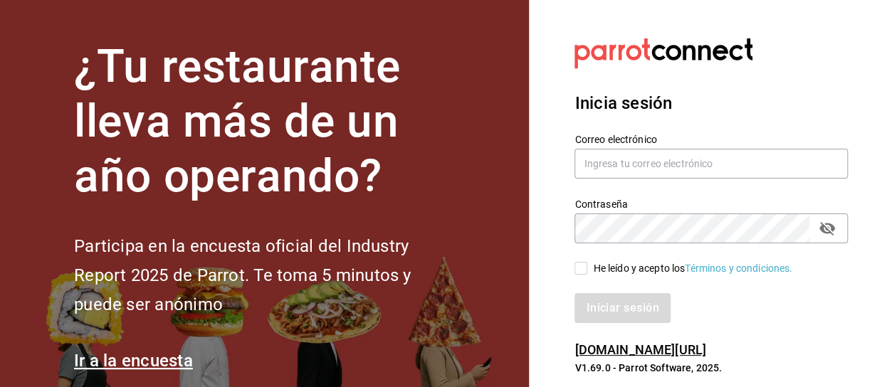  Describe the element at coordinates (827, 228) in the screenshot. I see `button: passwordField` at that location.